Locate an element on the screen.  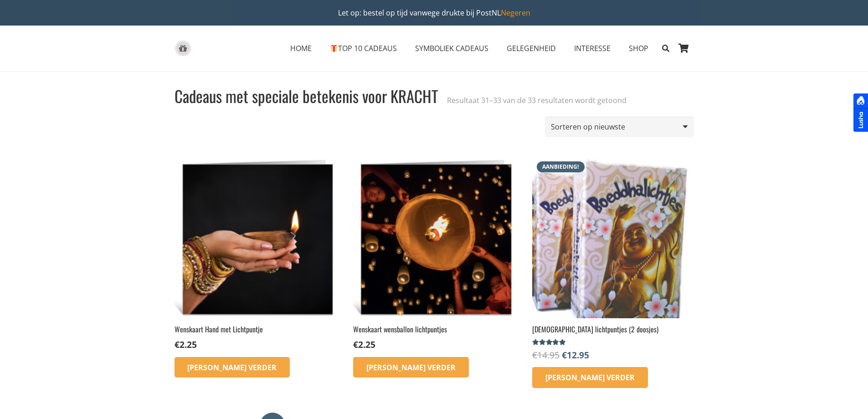
a: SYMBOLIEK CADEAUSSYMBOLIEK CADEAUS Menu is located at coordinates (452, 48).